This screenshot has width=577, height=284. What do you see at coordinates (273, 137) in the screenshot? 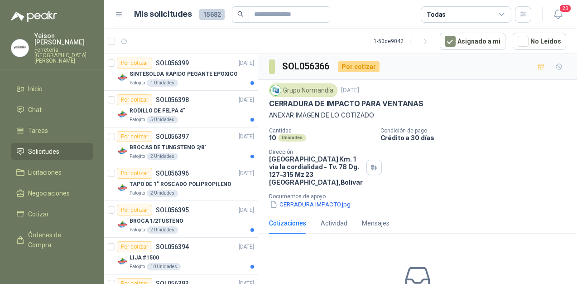
I see `p: 10` at bounding box center [273, 137].